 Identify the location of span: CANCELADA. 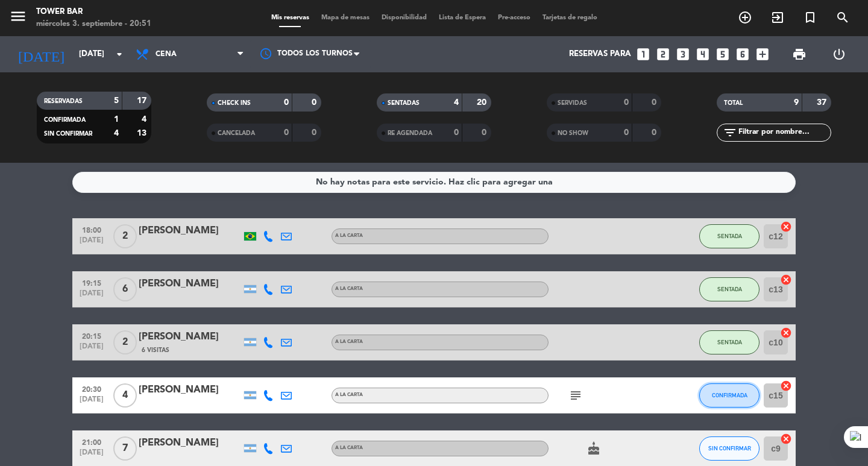
(237, 133).